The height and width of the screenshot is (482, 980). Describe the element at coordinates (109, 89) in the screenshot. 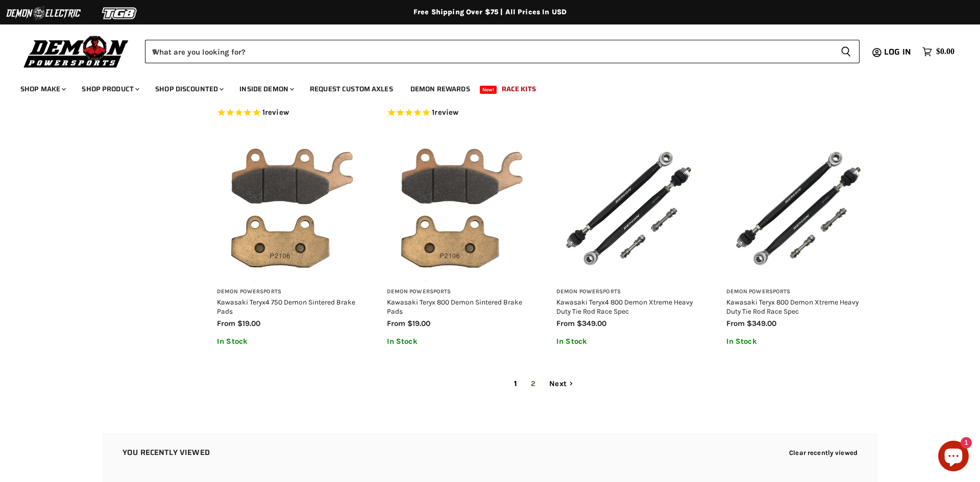

I see `a: Shop Product` at that location.